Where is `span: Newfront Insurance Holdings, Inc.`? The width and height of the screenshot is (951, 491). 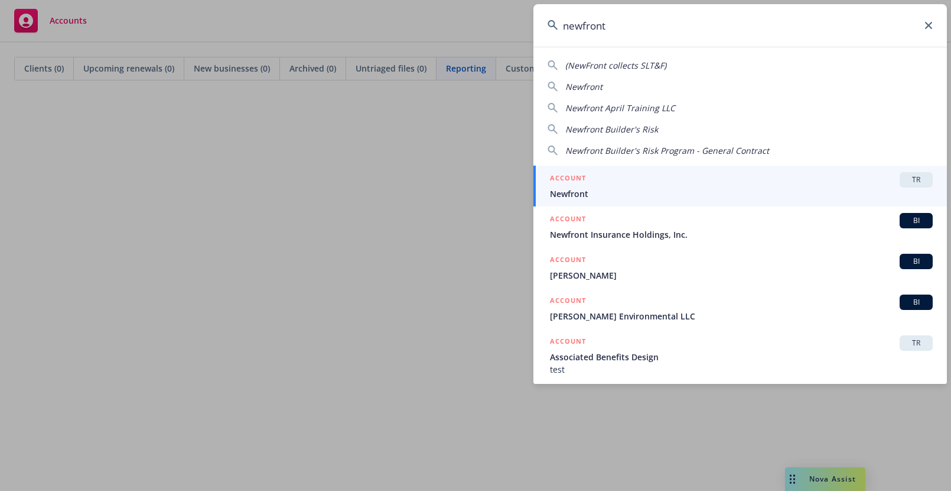 span: Newfront Insurance Holdings, Inc. is located at coordinates (742, 234).